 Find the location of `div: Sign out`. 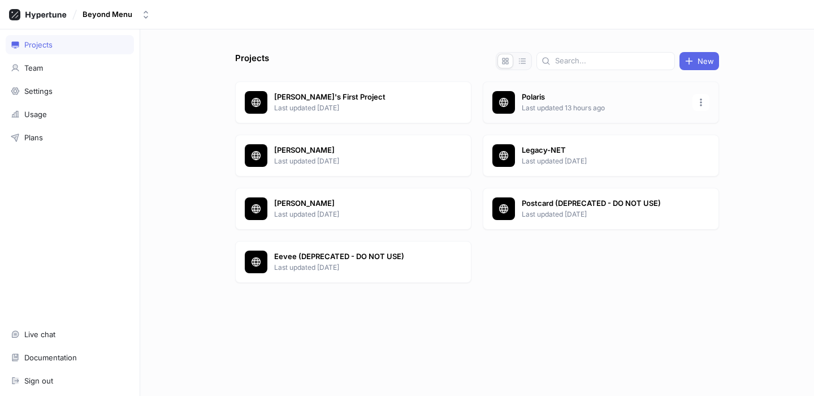

div: Sign out is located at coordinates (38, 380).